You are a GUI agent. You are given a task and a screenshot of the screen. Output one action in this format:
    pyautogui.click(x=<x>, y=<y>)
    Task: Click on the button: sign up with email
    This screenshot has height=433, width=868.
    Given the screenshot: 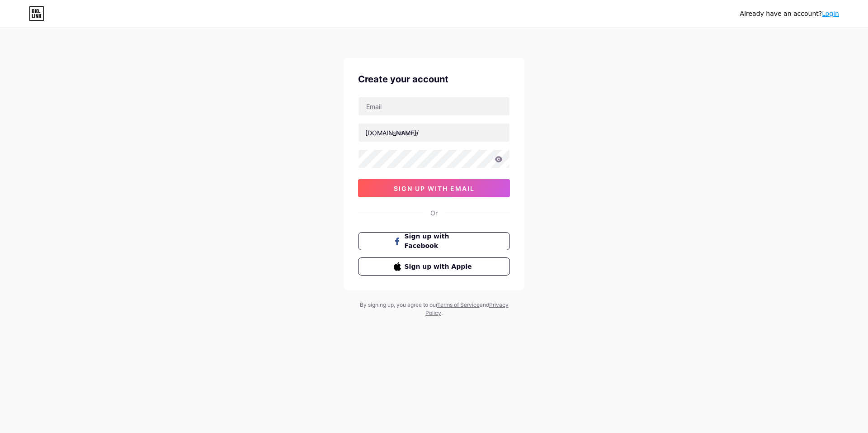 What is the action you would take?
    pyautogui.click(x=434, y=188)
    